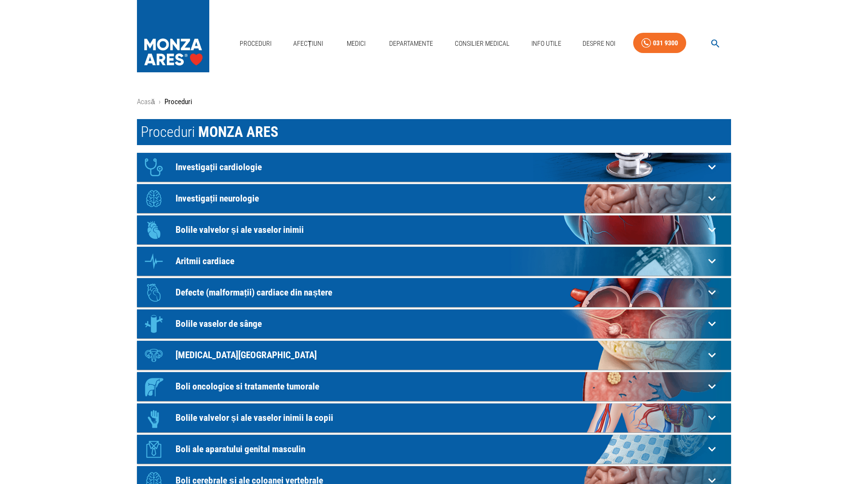 This screenshot has width=868, height=484. Describe the element at coordinates (434, 386) in the screenshot. I see `div: IconBoli oncologice si tratamente tumorale` at that location.